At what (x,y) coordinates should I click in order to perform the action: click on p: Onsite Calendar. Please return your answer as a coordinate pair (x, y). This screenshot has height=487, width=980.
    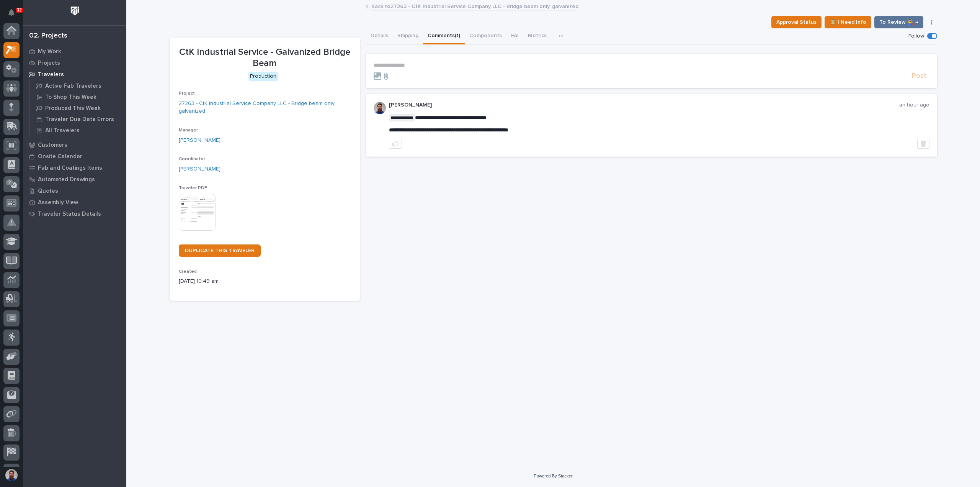
    Looking at the image, I should click on (60, 156).